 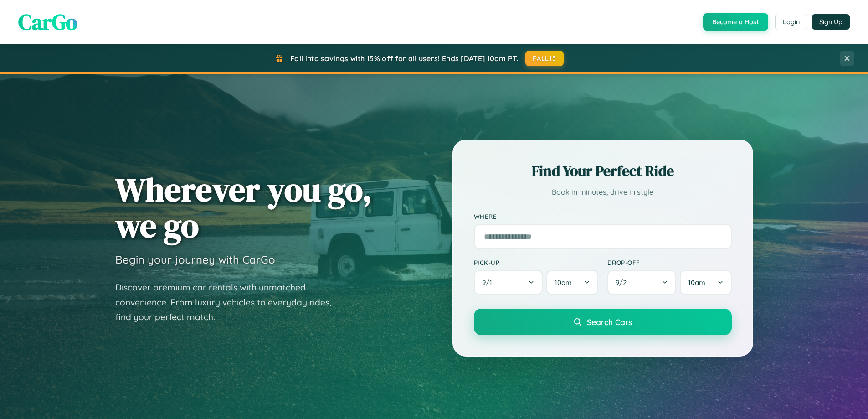 I want to click on button: 9/1, so click(x=509, y=282).